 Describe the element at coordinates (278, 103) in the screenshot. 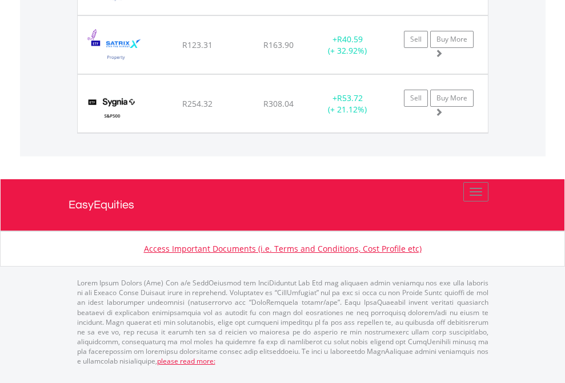

I see `span: R308.04` at that location.